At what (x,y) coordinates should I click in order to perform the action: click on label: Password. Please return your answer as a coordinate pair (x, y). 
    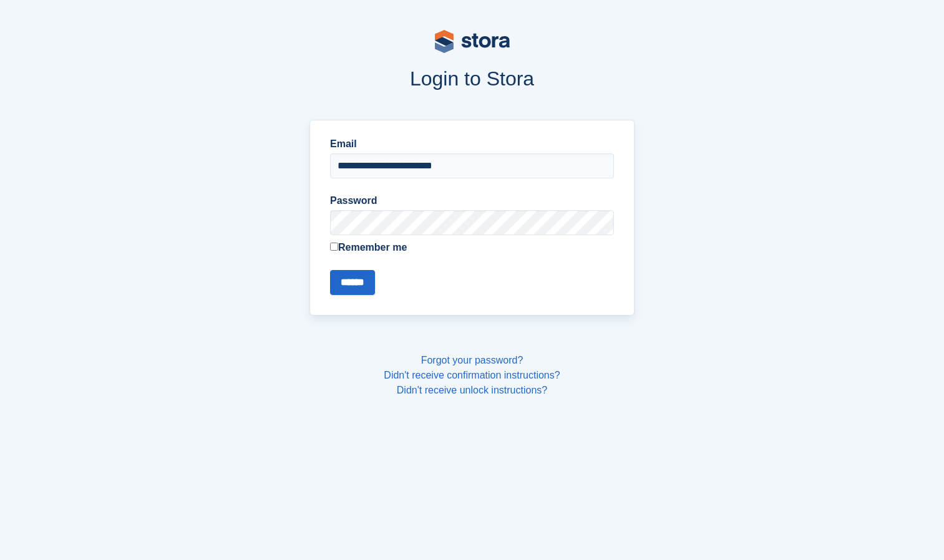
    Looking at the image, I should click on (472, 201).